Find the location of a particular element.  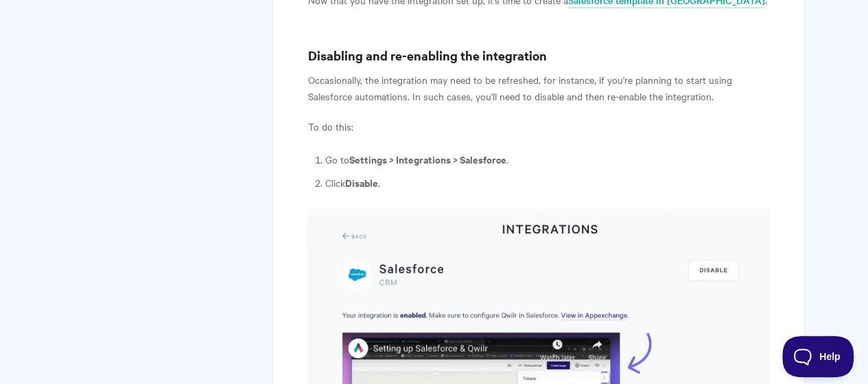

li: Click . is located at coordinates (547, 183).